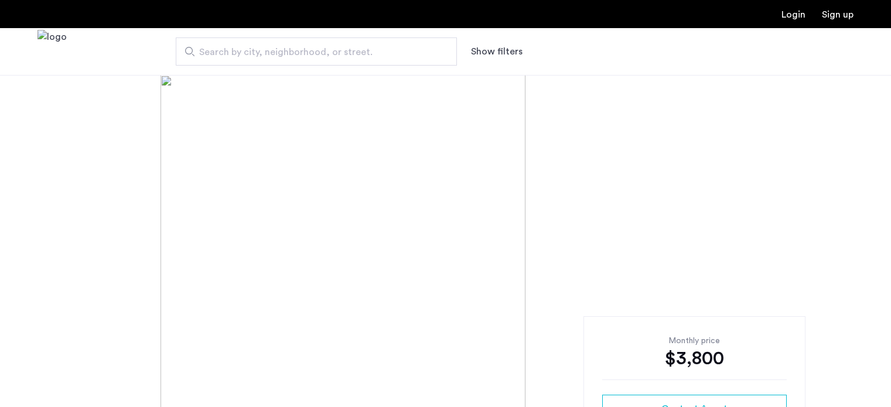  What do you see at coordinates (694, 359) in the screenshot?
I see `div: $3,800` at bounding box center [694, 359].